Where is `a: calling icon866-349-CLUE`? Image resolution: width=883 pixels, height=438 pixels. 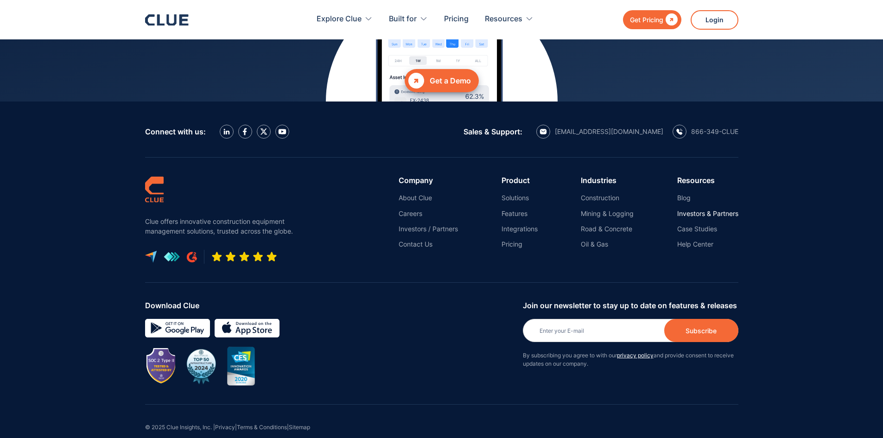
a: calling icon866-349-CLUE is located at coordinates (706, 132).